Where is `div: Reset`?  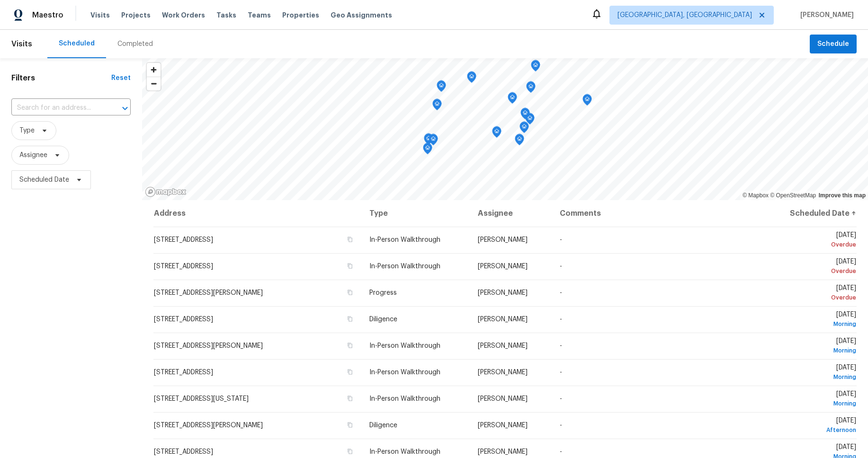
div: Reset is located at coordinates (121, 78).